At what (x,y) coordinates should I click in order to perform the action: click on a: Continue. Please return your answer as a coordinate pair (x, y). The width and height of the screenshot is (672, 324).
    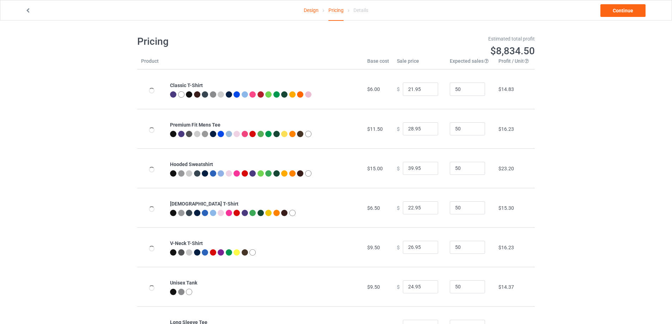
    Looking at the image, I should click on (623, 11).